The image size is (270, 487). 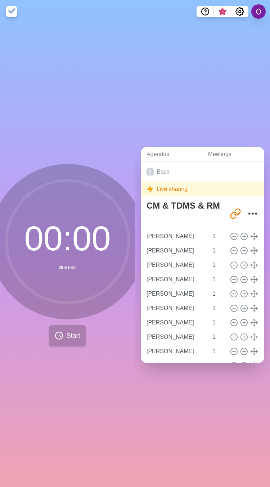 I want to click on span: 3, so click(x=222, y=12).